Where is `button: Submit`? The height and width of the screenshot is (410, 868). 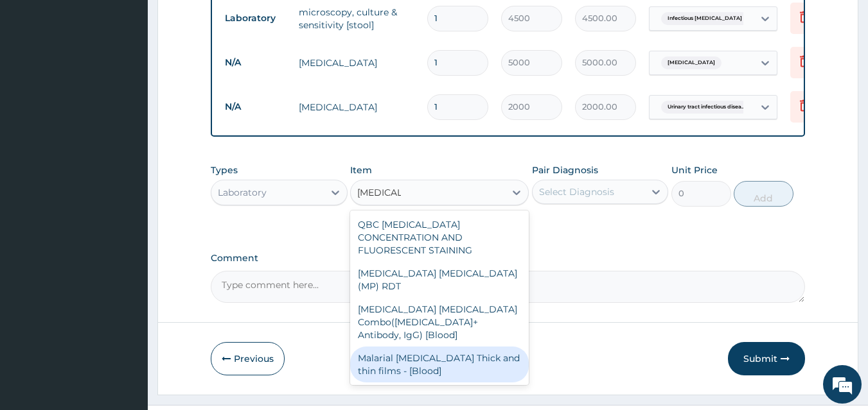
button: Submit is located at coordinates (766, 359).